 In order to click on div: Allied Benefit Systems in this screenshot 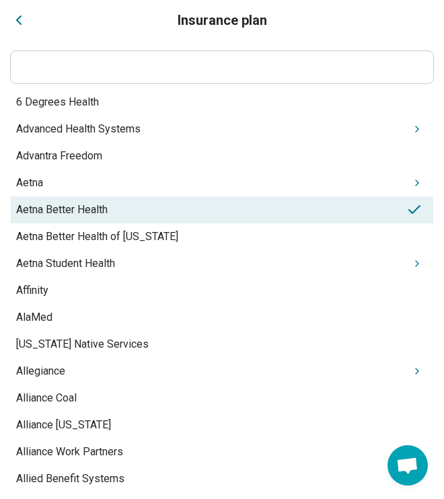, I will do `click(222, 479)`.